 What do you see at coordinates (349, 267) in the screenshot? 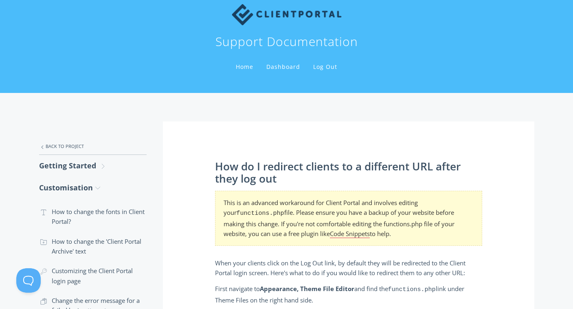
I see `p: When your clients click on the Log Out link, by default they will be redirected to the Client Por...` at bounding box center [349, 267].